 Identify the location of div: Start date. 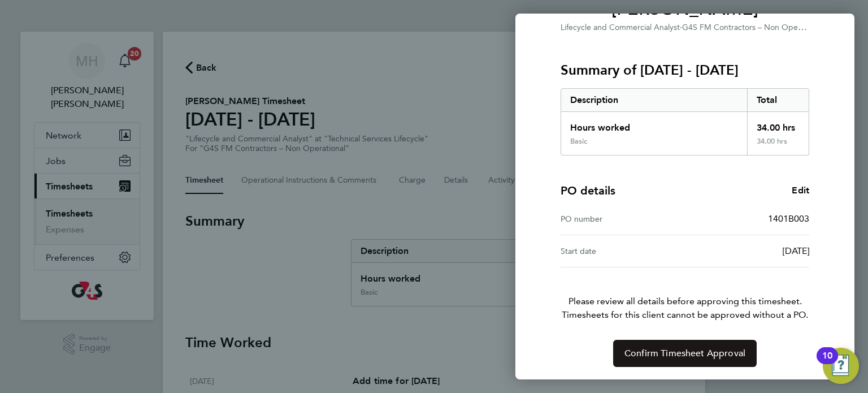
(623, 251).